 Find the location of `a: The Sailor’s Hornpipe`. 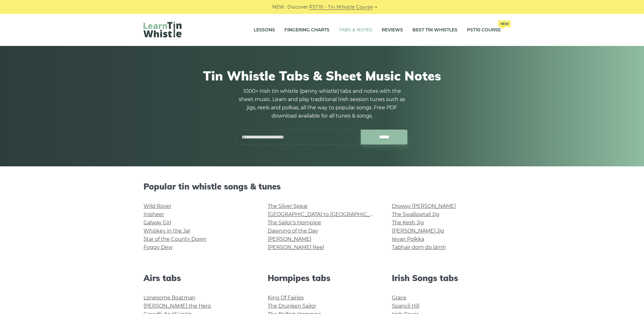

a: The Sailor’s Hornpipe is located at coordinates (294, 222).